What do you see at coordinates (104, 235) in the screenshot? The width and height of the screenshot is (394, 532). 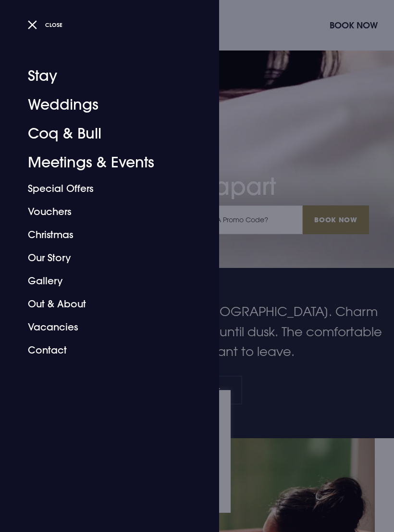 I see `a: Christmas` at bounding box center [104, 235].